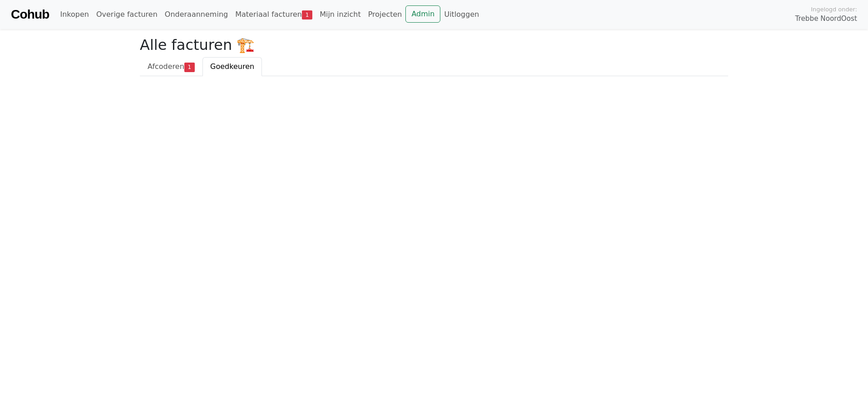 This screenshot has width=868, height=419. I want to click on a: Mijn inzicht, so click(340, 14).